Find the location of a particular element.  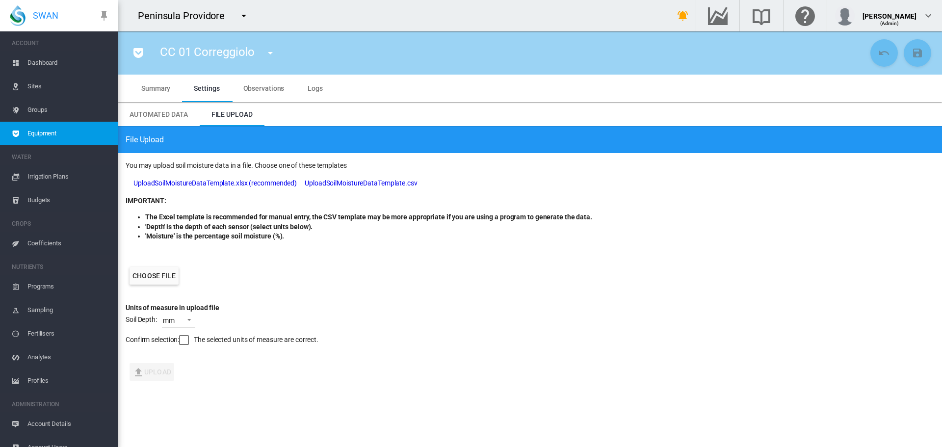

div: Confirm selection: The selected units of measure are correct. is located at coordinates (530, 344).